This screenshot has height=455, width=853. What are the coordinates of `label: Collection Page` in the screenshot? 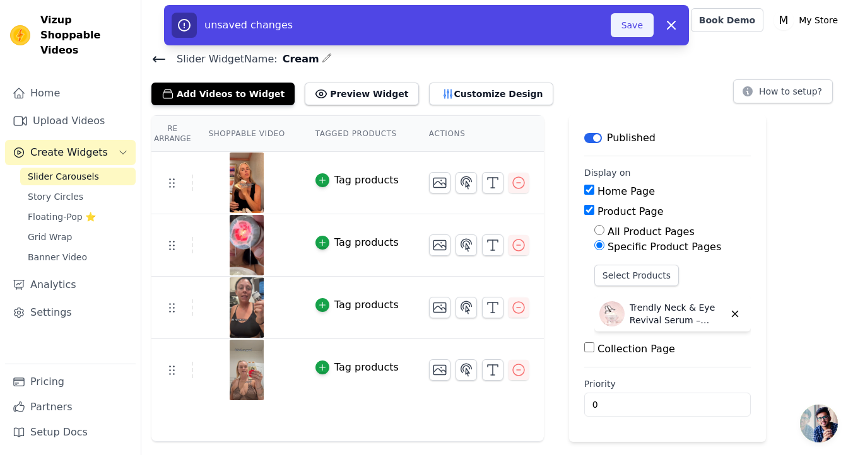 It's located at (636, 349).